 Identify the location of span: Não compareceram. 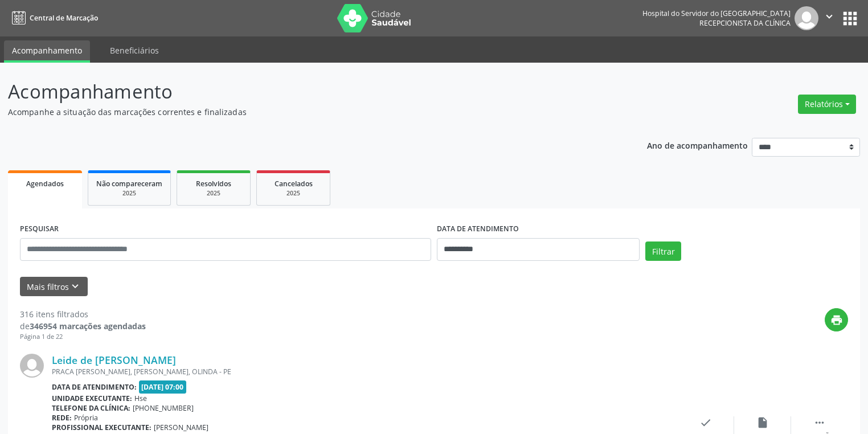
(129, 184).